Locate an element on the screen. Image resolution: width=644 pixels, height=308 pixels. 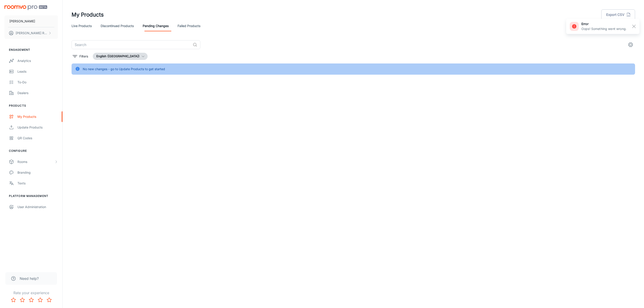
p: Oops! Something went wrong. is located at coordinates (604, 29).